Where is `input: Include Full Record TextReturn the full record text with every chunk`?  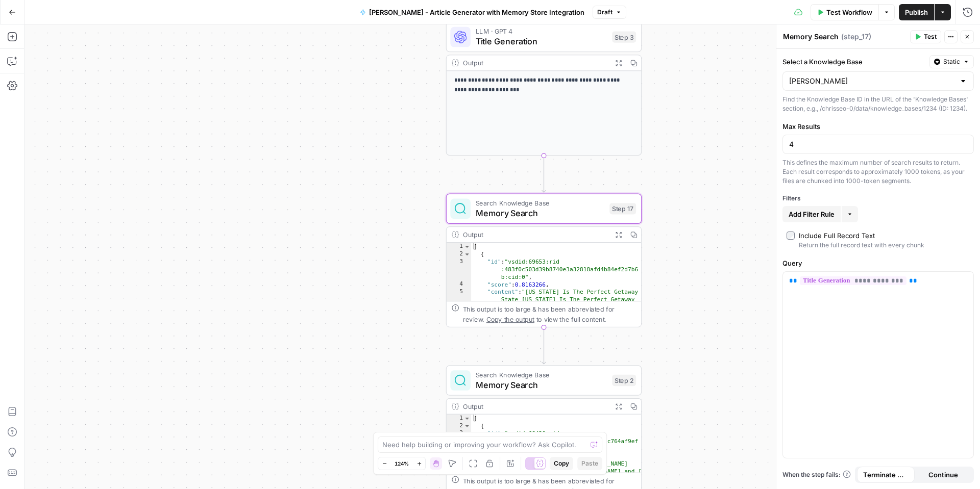
input: Include Full Record TextReturn the full record text with every chunk is located at coordinates (790, 236).